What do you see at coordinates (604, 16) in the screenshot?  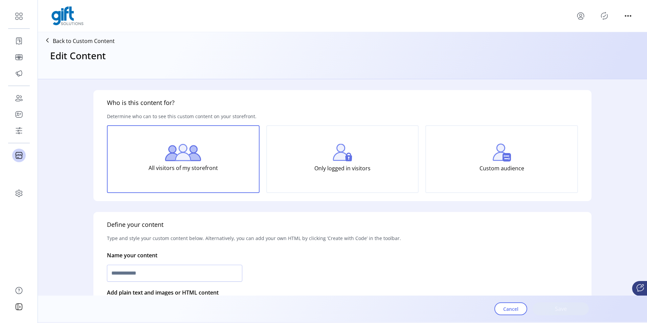 I see `button: Publisher Panel` at bounding box center [604, 16].